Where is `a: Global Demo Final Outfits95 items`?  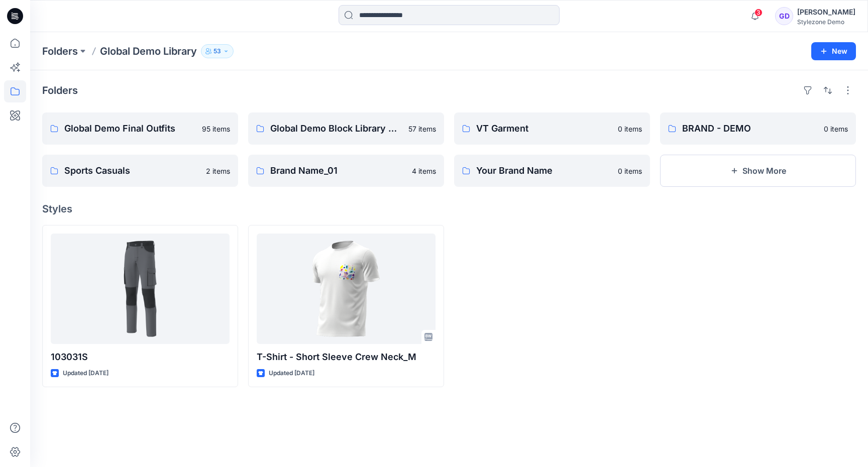
a: Global Demo Final Outfits95 items is located at coordinates (140, 129).